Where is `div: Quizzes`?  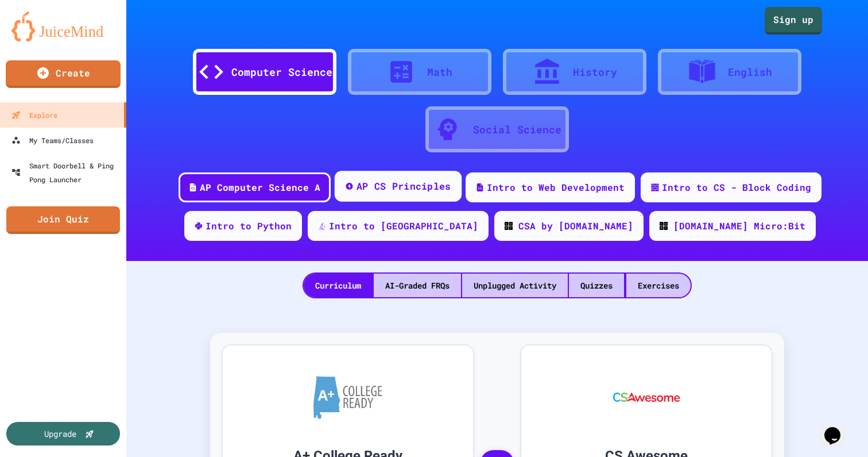
div: Quizzes is located at coordinates (597, 285).